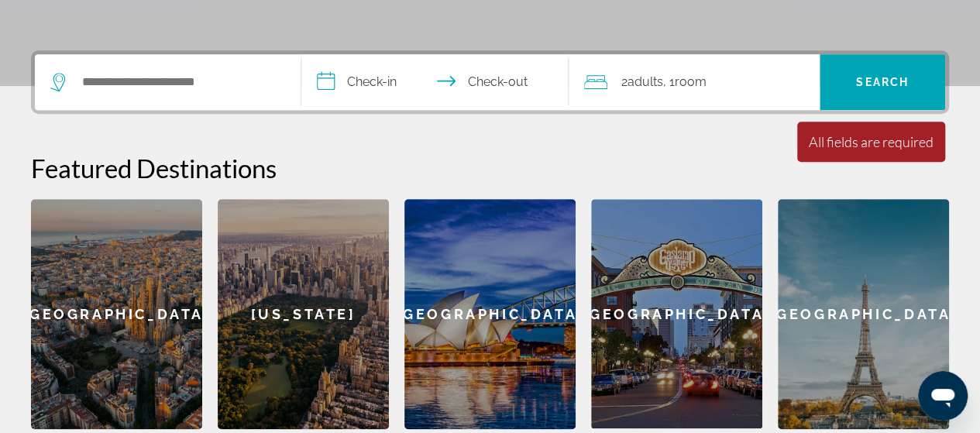 The image size is (980, 433). I want to click on input: Search hotel destination, so click(179, 82).